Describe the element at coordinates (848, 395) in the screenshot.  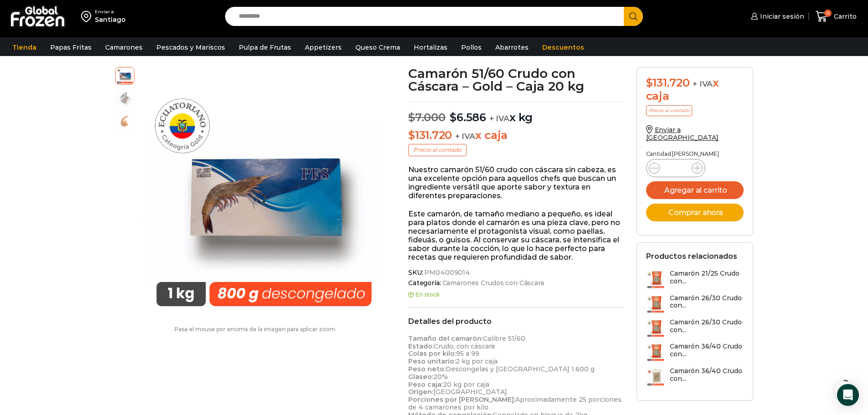
I see `div: Open Intercom Messenger` at that location.